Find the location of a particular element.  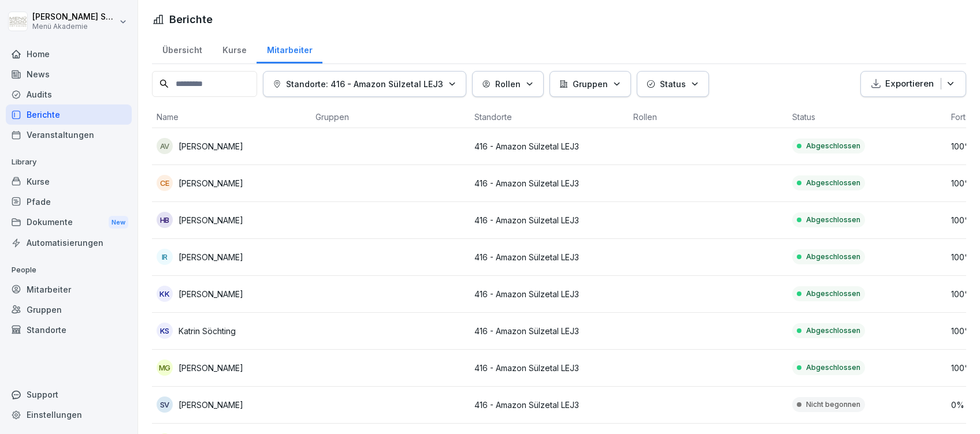

div: Pfade is located at coordinates (69, 202).